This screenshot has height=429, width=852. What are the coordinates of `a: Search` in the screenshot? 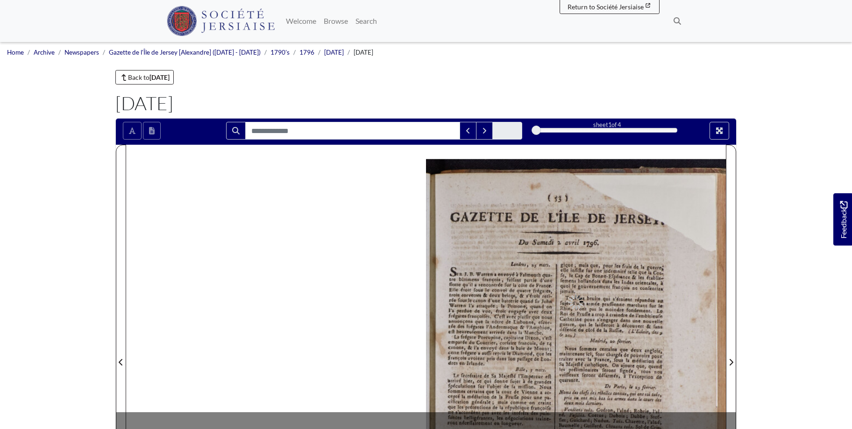 It's located at (366, 21).